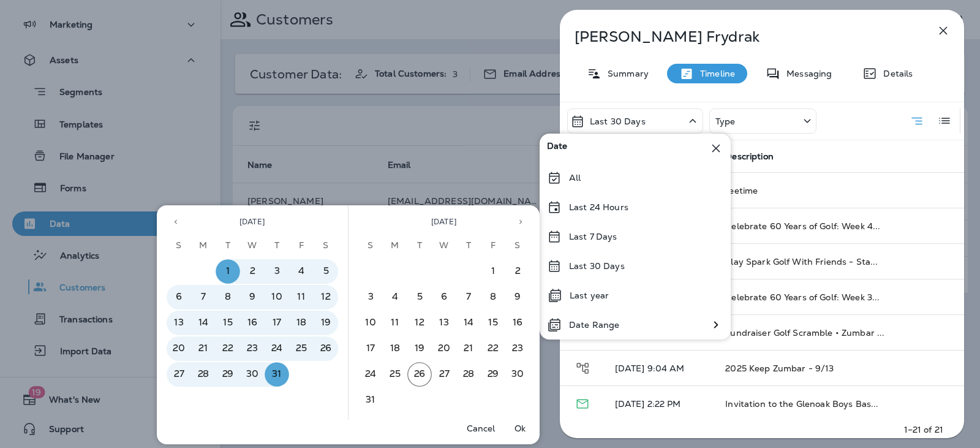  I want to click on p: All, so click(575, 178).